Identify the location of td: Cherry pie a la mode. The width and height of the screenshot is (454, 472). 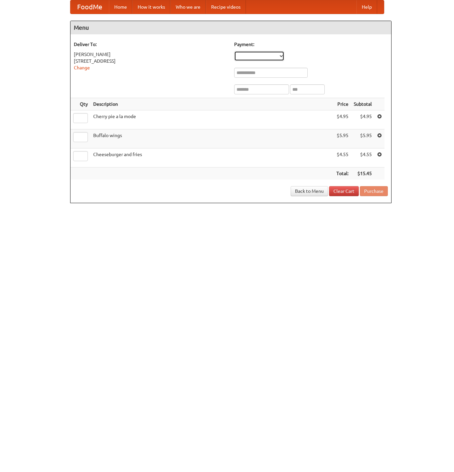
(212, 120).